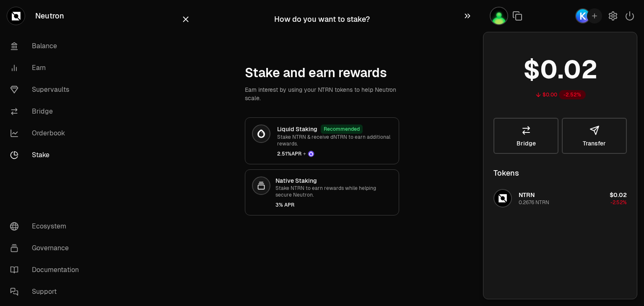 This screenshot has height=306, width=644. Describe the element at coordinates (334, 205) in the screenshot. I see `div: 3% APR` at that location.